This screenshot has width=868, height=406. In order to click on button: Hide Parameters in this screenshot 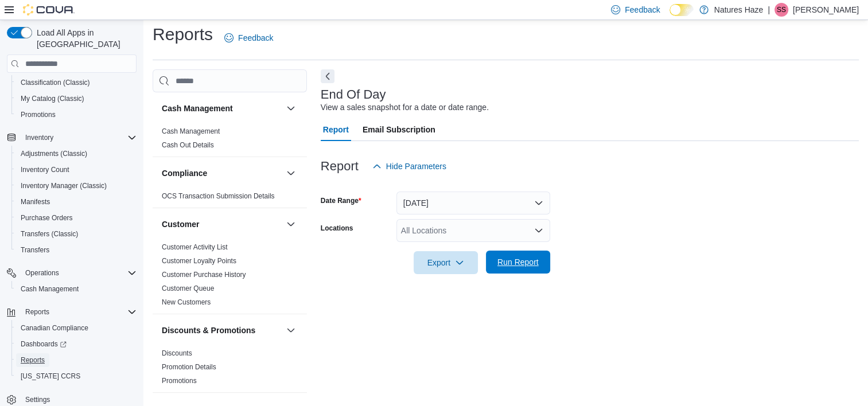, I will do `click(409, 166)`.